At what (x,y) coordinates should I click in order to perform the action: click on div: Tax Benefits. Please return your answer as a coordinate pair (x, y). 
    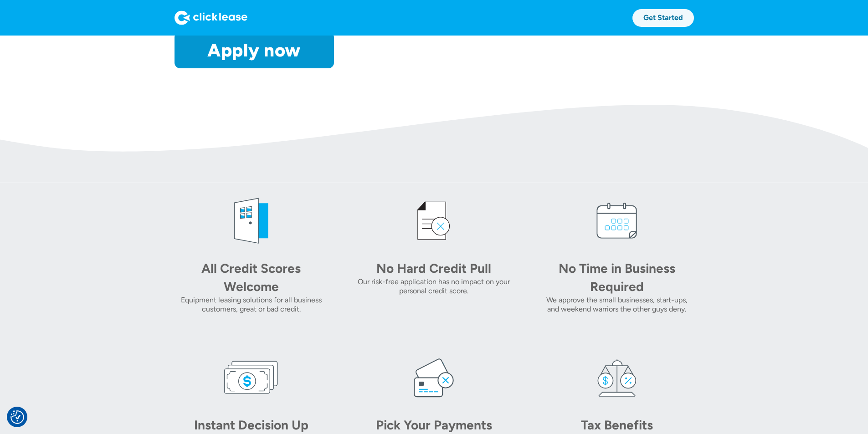
    Looking at the image, I should click on (617, 425).